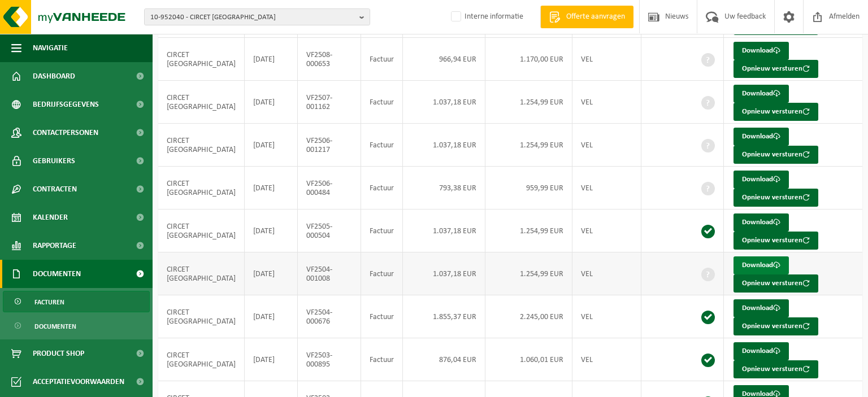 This screenshot has width=868, height=397. Describe the element at coordinates (58, 354) in the screenshot. I see `span: Product Shop` at that location.